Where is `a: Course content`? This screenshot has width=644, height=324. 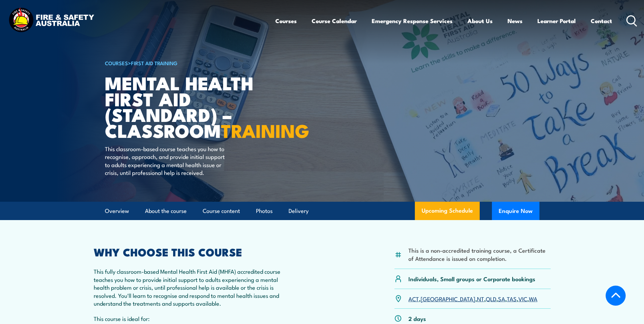 a: Course content is located at coordinates (221, 211).